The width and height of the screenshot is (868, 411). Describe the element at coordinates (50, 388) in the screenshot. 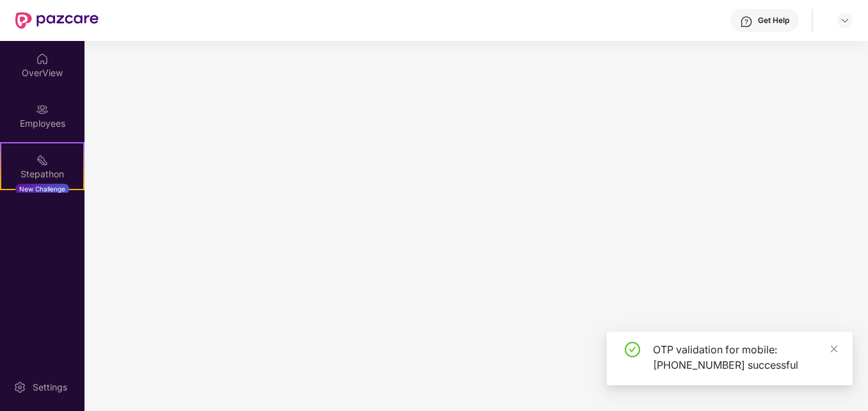

I see `div: Settings` at that location.